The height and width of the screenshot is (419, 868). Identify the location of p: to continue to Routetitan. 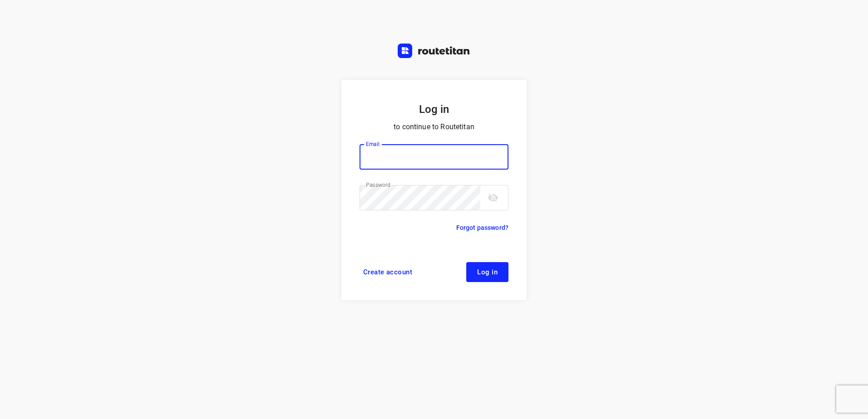
(434, 127).